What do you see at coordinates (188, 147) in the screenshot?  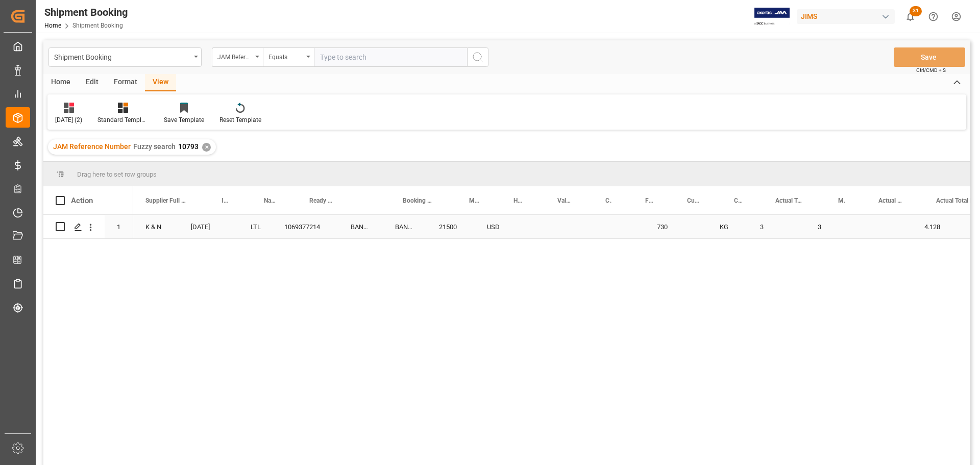 I see `span: 10793` at bounding box center [188, 147].